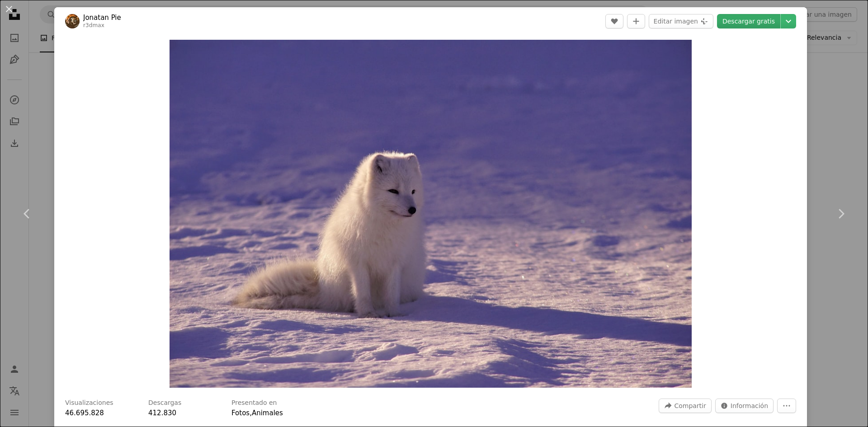 Image resolution: width=868 pixels, height=427 pixels. Describe the element at coordinates (85, 413) in the screenshot. I see `span: 46.695.828` at that location.